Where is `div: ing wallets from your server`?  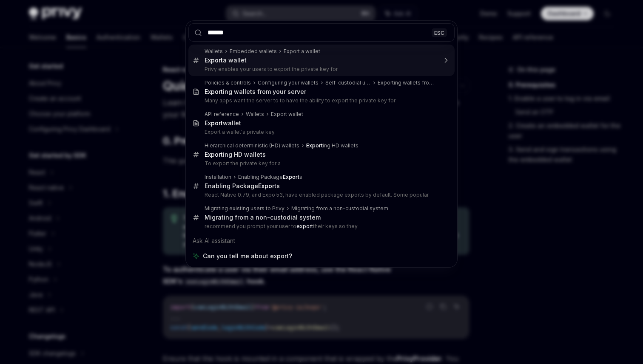 div: ing wallets from your server is located at coordinates (255, 92).